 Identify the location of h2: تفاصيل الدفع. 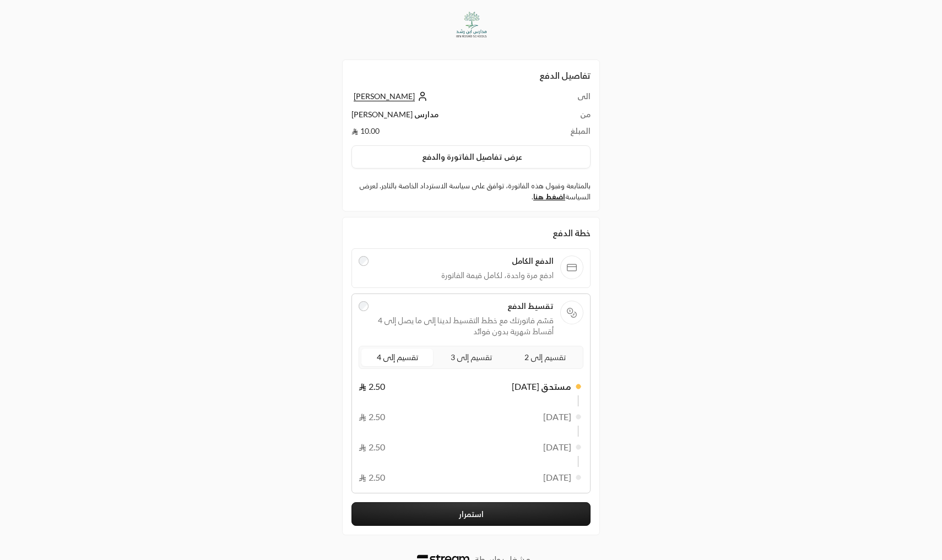
(471, 75).